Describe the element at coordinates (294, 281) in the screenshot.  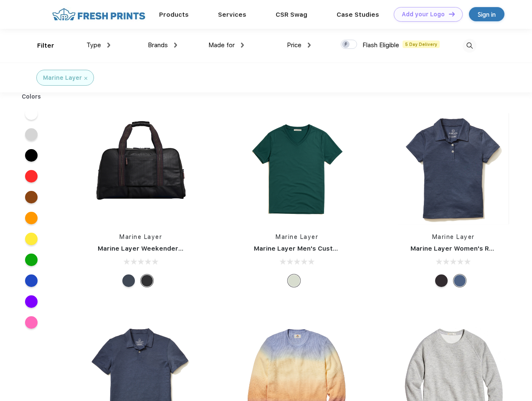
I see `div: Any Color` at that location.